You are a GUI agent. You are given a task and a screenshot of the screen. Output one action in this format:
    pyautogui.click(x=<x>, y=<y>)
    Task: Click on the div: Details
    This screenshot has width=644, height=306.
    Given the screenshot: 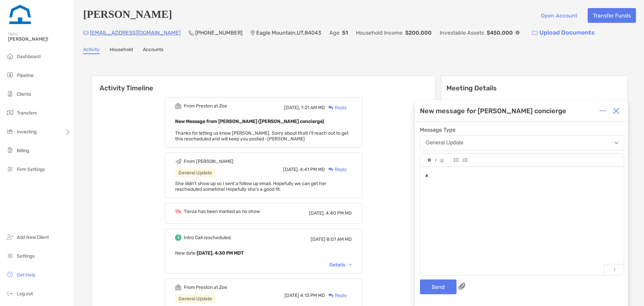 What is the action you would take?
    pyautogui.click(x=341, y=265)
    